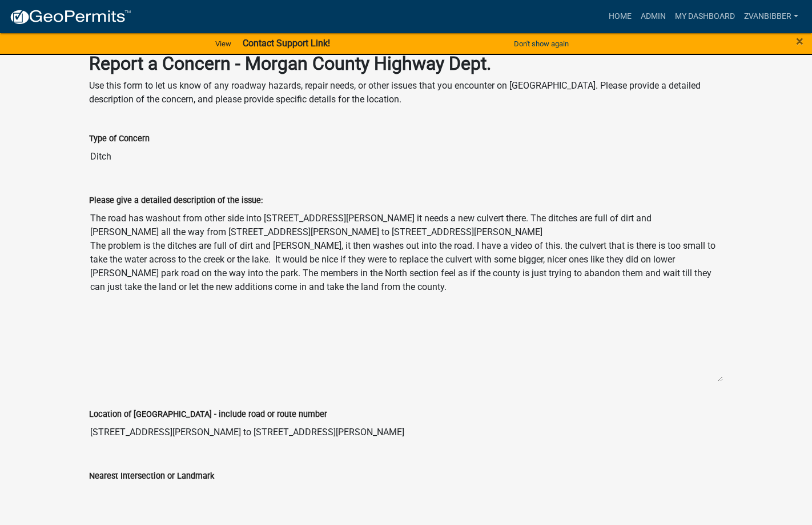 Image resolution: width=812 pixels, height=525 pixels. I want to click on label: Type of Concern, so click(119, 139).